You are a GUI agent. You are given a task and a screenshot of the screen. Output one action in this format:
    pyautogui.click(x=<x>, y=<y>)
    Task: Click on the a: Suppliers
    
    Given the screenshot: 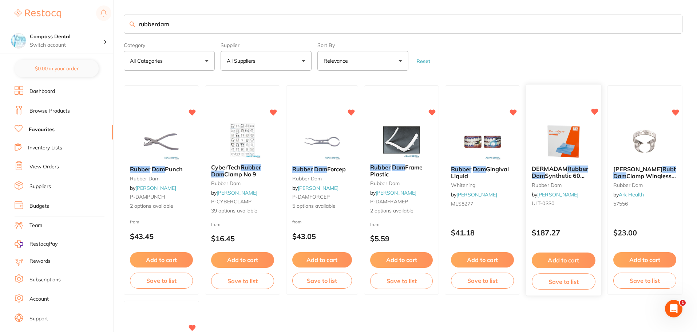 What is the action you would take?
    pyautogui.click(x=40, y=186)
    